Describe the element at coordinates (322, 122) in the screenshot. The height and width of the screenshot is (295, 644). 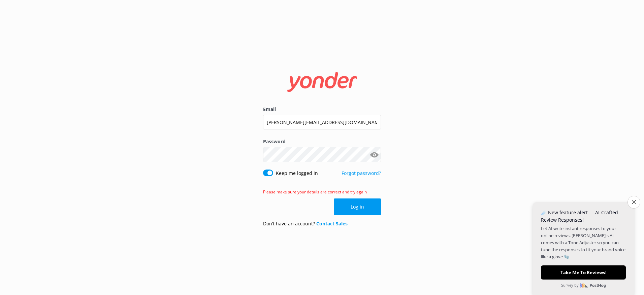
I see `input: user@emailaddress.com` at that location.